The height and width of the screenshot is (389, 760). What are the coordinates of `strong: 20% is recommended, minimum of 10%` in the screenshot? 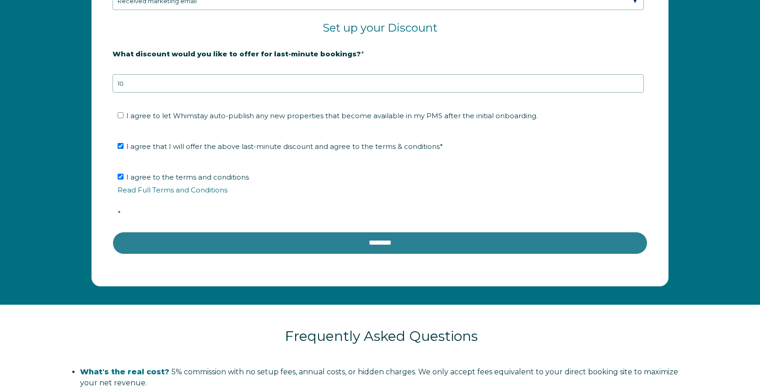 It's located at (184, 69).